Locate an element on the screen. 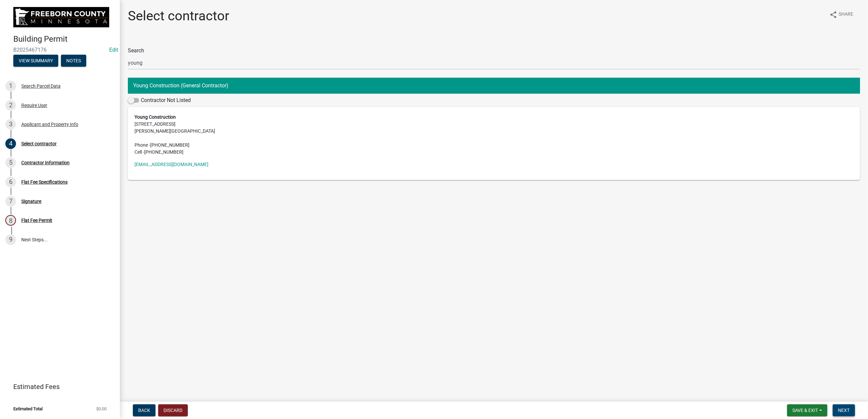 This screenshot has height=419, width=868. div: 7 is located at coordinates (11, 202).